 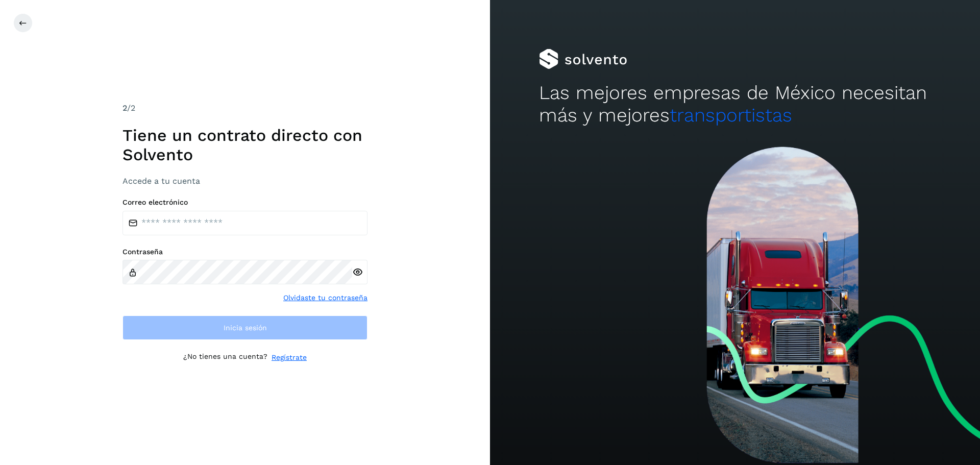 What do you see at coordinates (245, 251) in the screenshot?
I see `label: Contraseña` at bounding box center [245, 251].